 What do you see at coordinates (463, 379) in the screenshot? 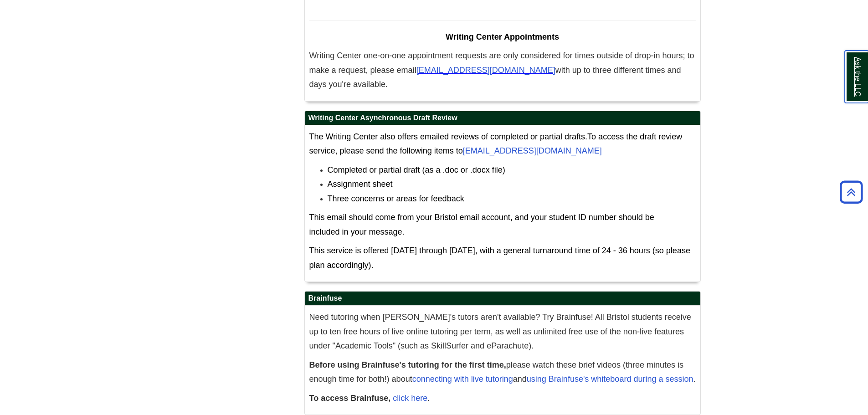
I see `a: connecting with live tutoring` at bounding box center [463, 379].